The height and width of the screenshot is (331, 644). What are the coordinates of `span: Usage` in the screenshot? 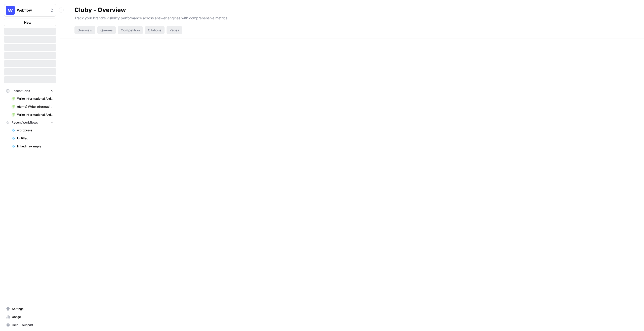 It's located at (33, 317).